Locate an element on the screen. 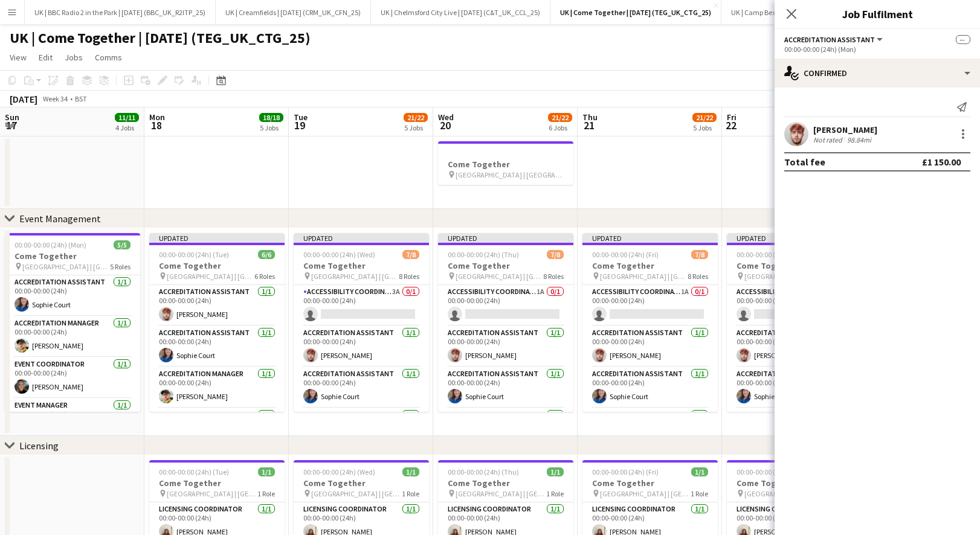  span: Wed is located at coordinates (446, 117).